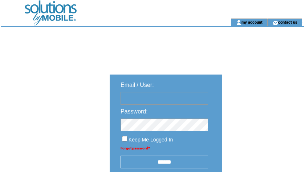 The width and height of the screenshot is (305, 172). What do you see at coordinates (252, 22) in the screenshot?
I see `a: my account` at bounding box center [252, 22].